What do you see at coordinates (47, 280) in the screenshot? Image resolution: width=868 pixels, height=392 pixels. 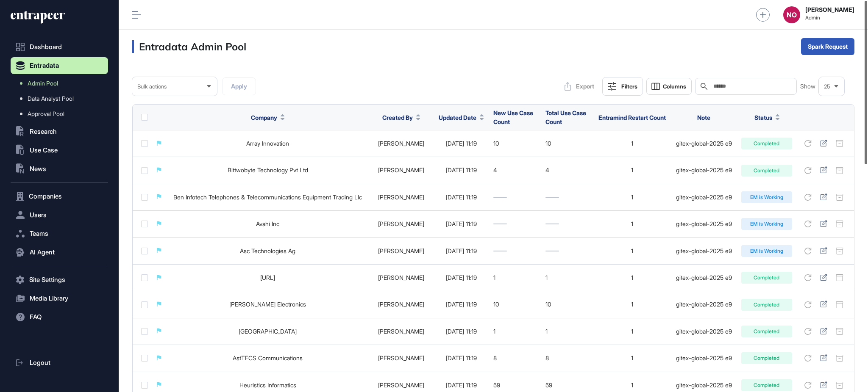 I see `span: Site Settings` at bounding box center [47, 280].